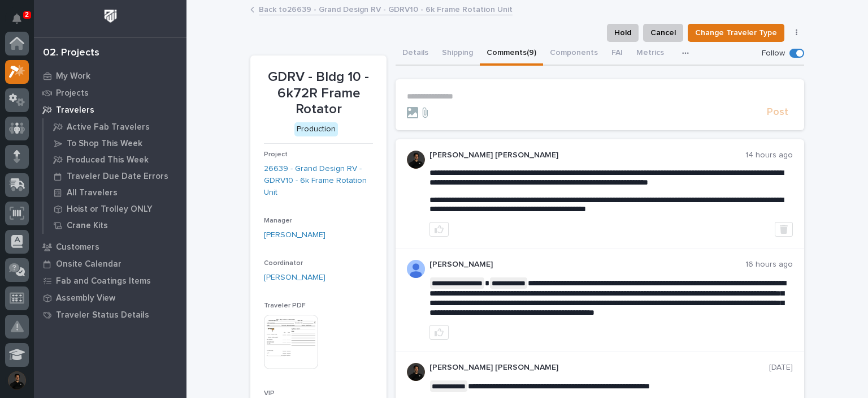 Image resolution: width=868 pixels, height=398 pixels. Describe the element at coordinates (512, 54) in the screenshot. I see `button: Comments (9)` at that location.